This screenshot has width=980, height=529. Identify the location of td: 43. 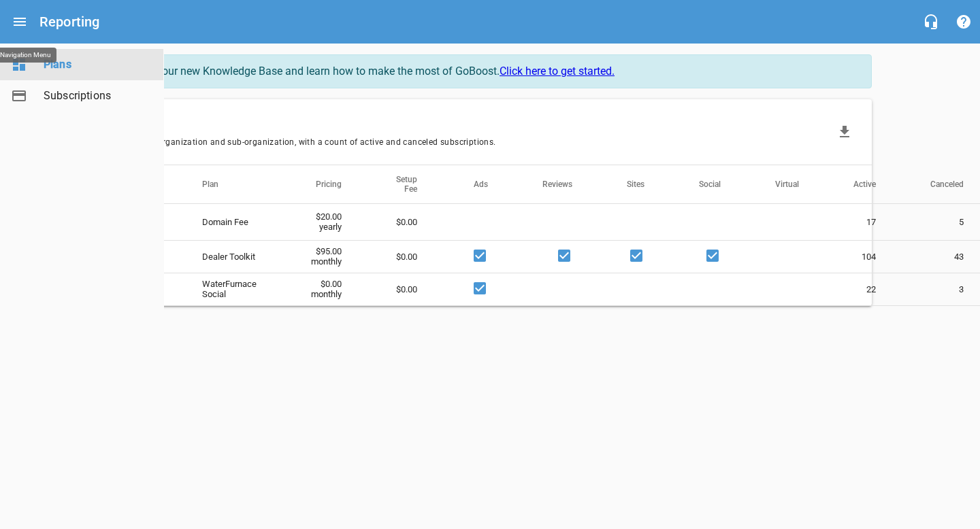
(947, 256).